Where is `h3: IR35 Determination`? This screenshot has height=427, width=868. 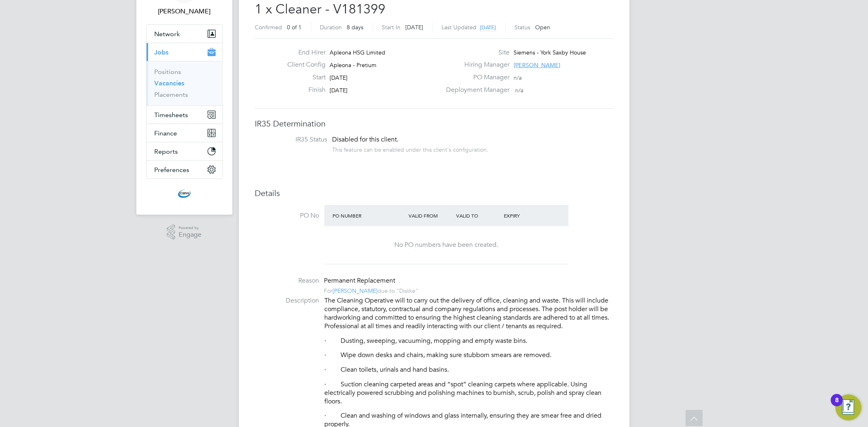 h3: IR35 Determination is located at coordinates (434, 124).